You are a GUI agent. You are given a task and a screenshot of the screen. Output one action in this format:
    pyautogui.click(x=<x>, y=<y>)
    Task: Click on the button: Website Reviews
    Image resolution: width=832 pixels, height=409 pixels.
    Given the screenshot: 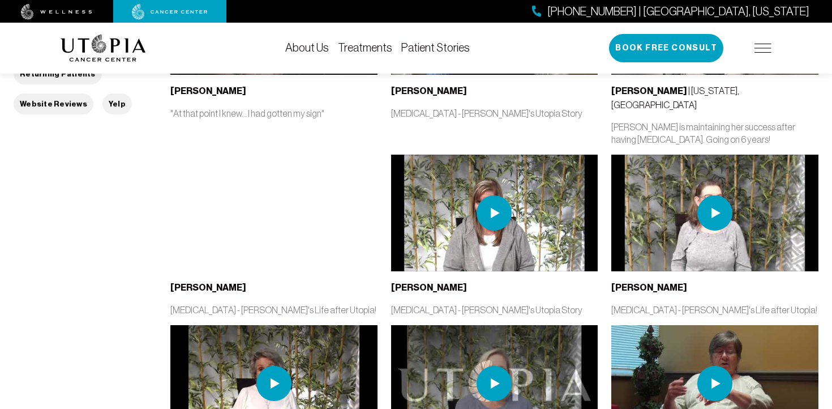 What is the action you would take?
    pyautogui.click(x=53, y=104)
    